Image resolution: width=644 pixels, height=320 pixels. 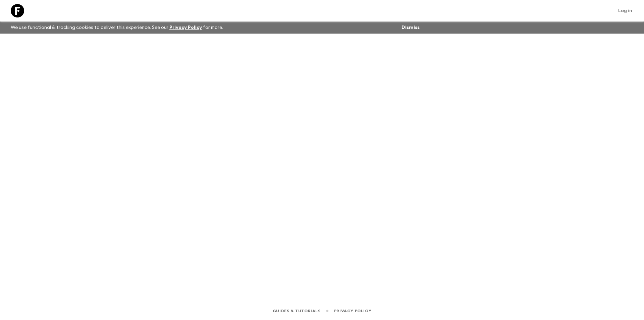 What do you see at coordinates (410, 27) in the screenshot?
I see `button: Dismiss` at bounding box center [410, 27].